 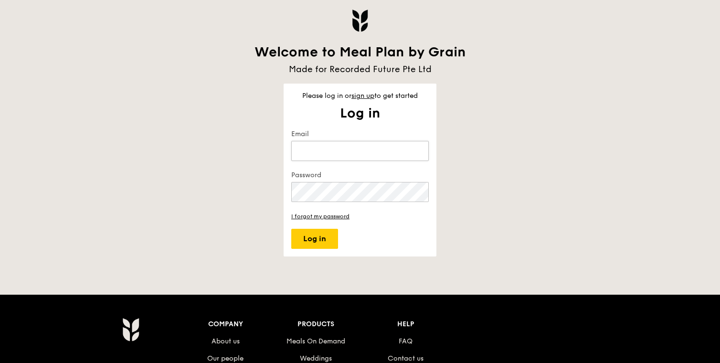 What do you see at coordinates (360, 134) in the screenshot?
I see `label: Email` at bounding box center [360, 134].